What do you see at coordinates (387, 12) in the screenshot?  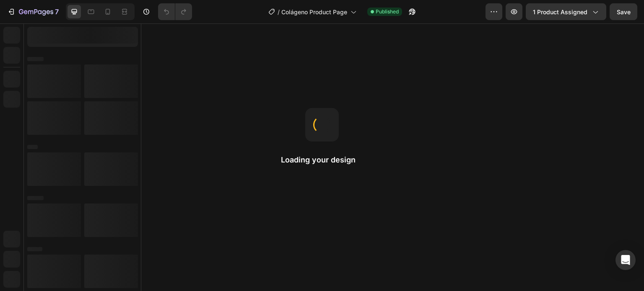 I see `span: Published` at bounding box center [387, 12].